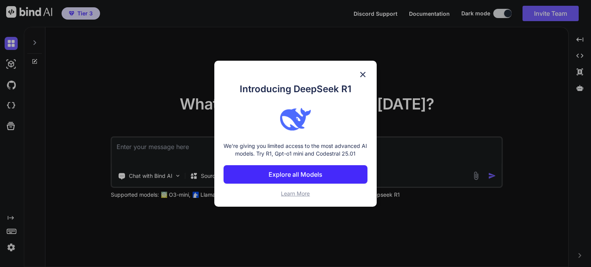  What do you see at coordinates (295, 175) in the screenshot?
I see `button: Explore all Models` at bounding box center [295, 175].